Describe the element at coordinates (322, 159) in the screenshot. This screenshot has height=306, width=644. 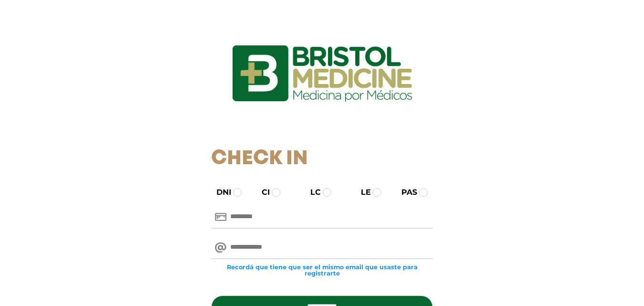
I see `h1: Check In` at that location.